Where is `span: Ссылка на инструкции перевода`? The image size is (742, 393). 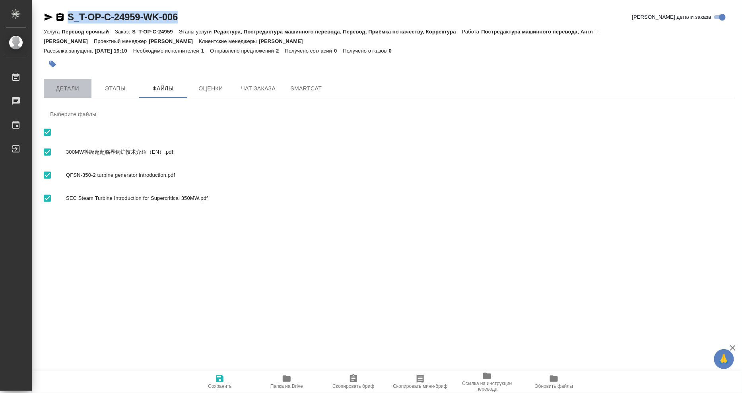
span: Ссылка на инструкции перевода is located at coordinates (487, 386).